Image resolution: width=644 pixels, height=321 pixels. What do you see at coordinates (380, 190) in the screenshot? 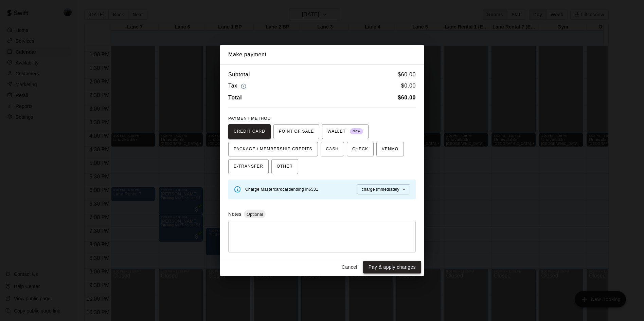
I see `span: charge immediately` at bounding box center [380, 190].